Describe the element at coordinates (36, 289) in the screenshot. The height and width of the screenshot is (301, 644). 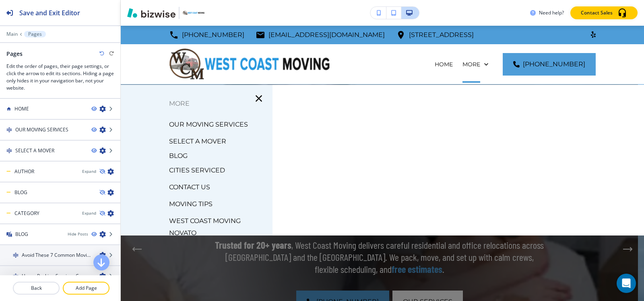
I see `button: Back` at that location.